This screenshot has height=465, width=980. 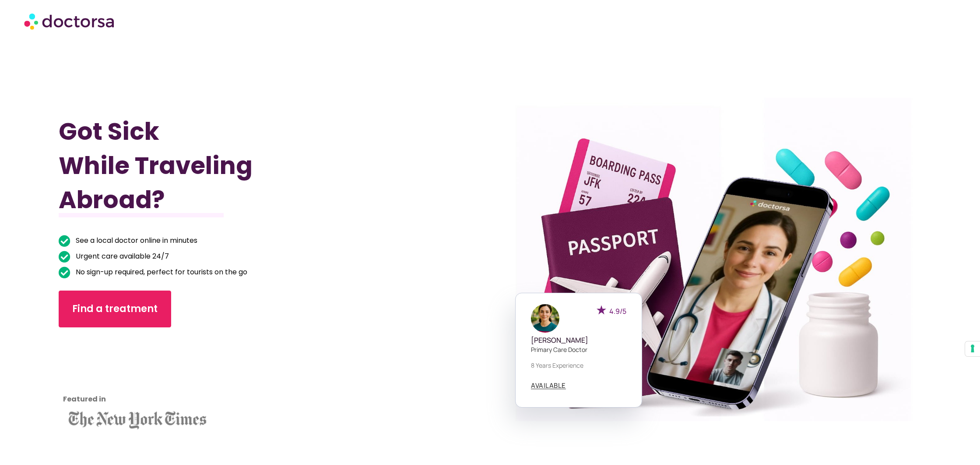 What do you see at coordinates (578, 365) in the screenshot?
I see `p: 8 years experience` at bounding box center [578, 365].